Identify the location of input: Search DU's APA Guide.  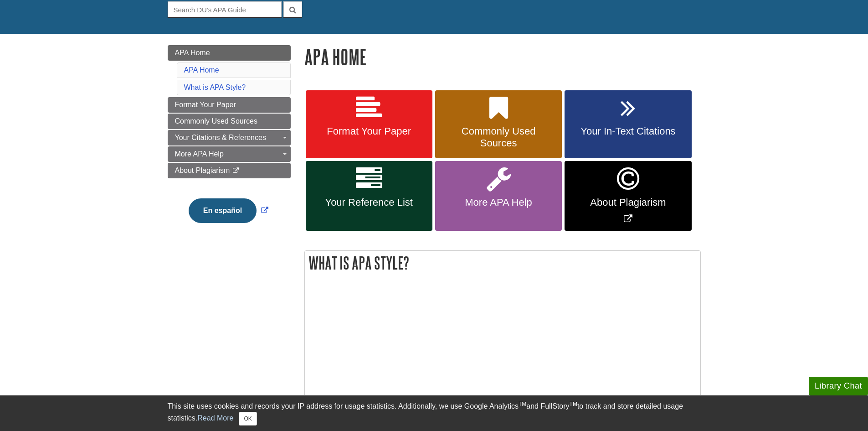
(225, 9).